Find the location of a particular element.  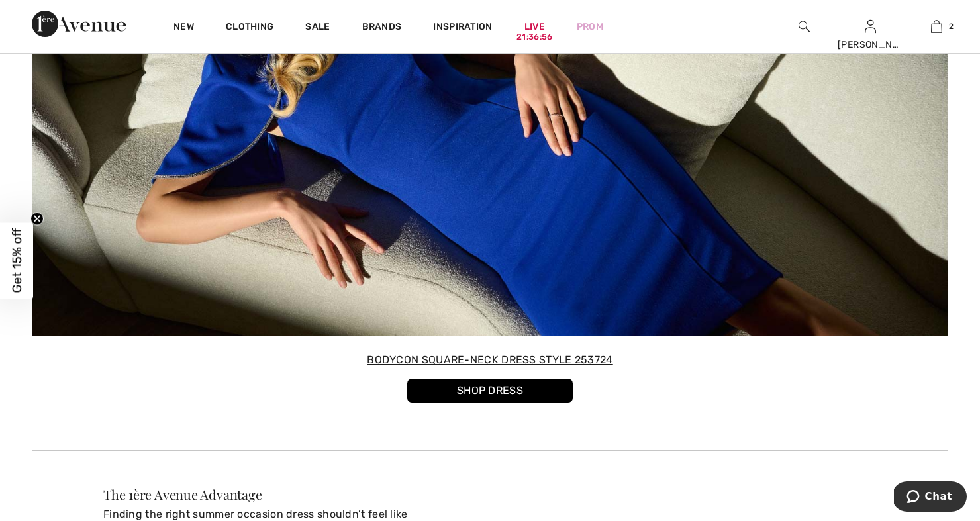

a: Sale is located at coordinates (317, 28).